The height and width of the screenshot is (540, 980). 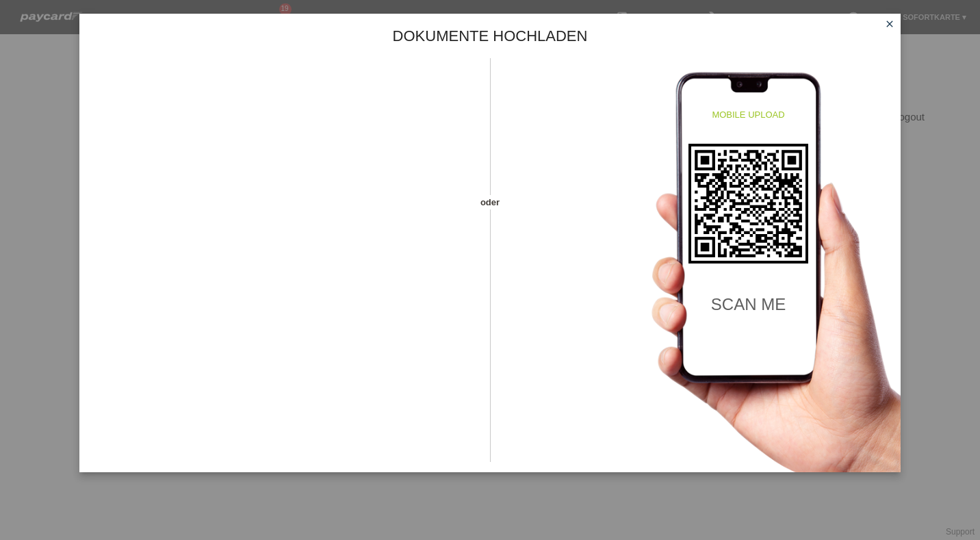 I want to click on h4: mobile upload, so click(x=749, y=114).